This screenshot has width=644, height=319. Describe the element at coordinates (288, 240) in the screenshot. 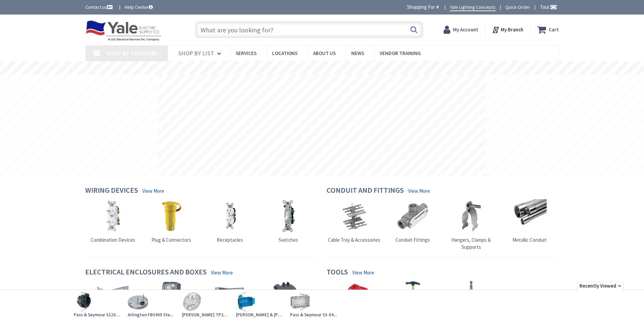

I see `span: Switches` at that location.